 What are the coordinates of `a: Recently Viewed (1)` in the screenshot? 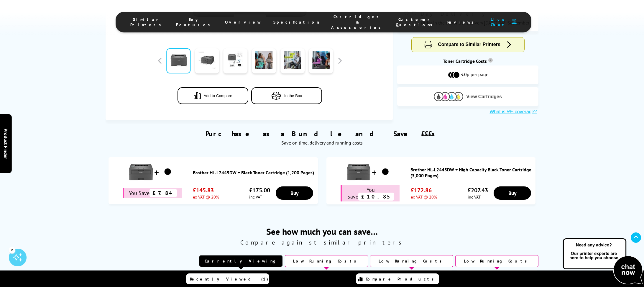 It's located at (228, 279).